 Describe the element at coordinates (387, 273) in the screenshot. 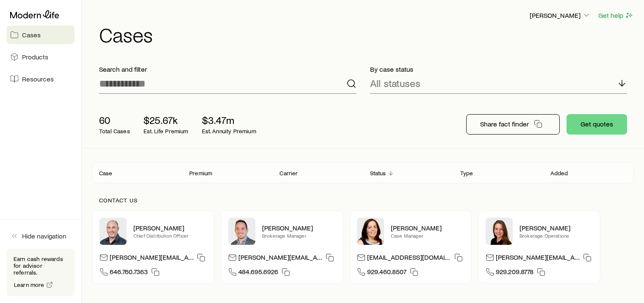

I see `span: 929.460.8507` at that location.